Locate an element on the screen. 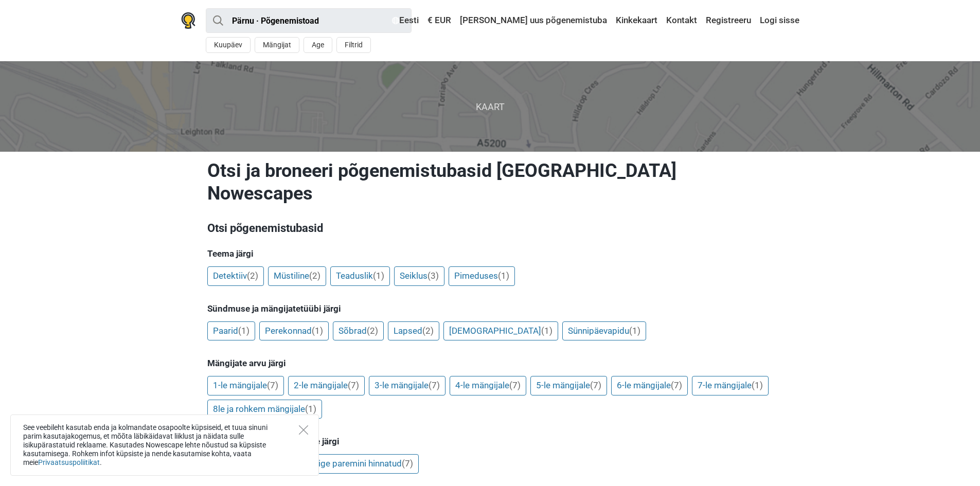 The width and height of the screenshot is (980, 486). a: 8le ja rohkem mängijale(1) is located at coordinates (265, 409).